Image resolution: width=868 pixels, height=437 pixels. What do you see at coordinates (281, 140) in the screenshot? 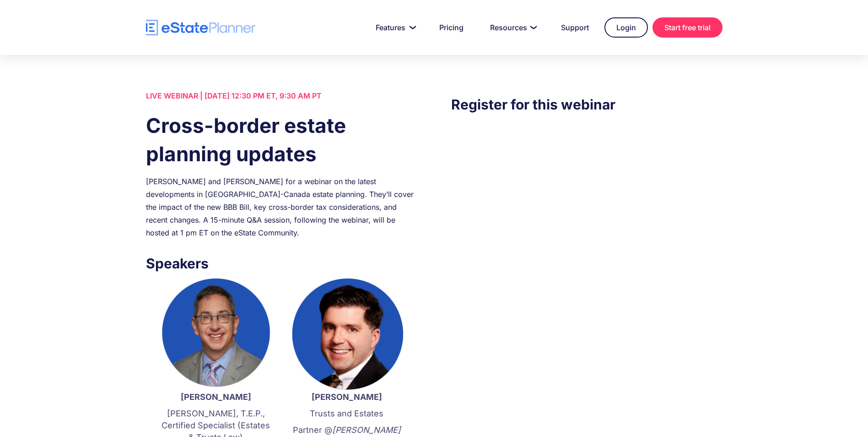
I see `h1: Cross-border estate planning updates` at bounding box center [281, 140].